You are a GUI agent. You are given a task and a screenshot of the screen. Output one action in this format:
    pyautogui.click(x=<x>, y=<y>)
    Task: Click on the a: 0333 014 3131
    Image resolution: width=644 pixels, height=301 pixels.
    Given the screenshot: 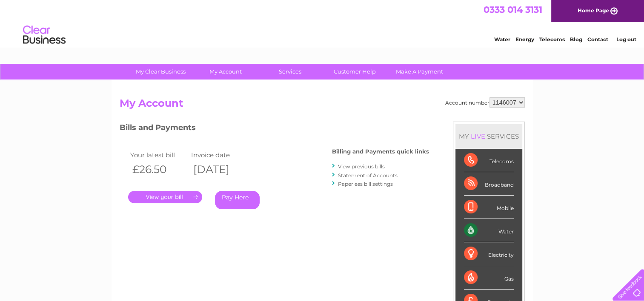 What is the action you would take?
    pyautogui.click(x=513, y=9)
    